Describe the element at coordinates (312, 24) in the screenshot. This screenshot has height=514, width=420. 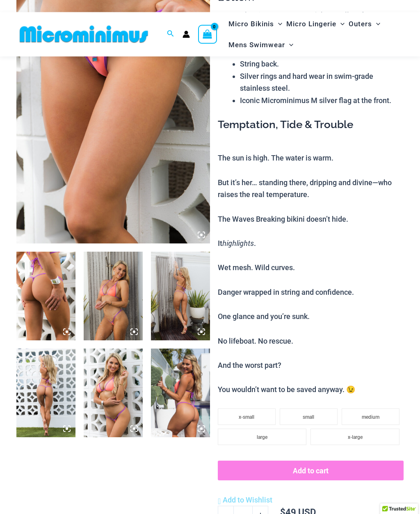
I see `span: Micro Lingerie` at that location.